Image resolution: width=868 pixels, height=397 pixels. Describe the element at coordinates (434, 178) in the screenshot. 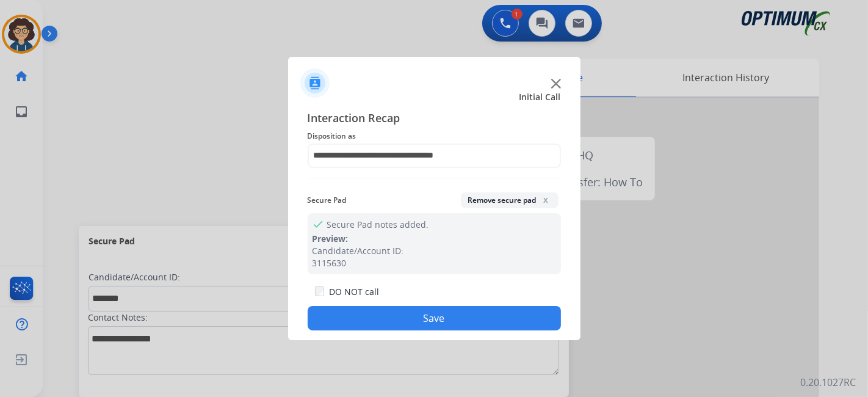

I see `img: contact-recap-line.svg` at that location.